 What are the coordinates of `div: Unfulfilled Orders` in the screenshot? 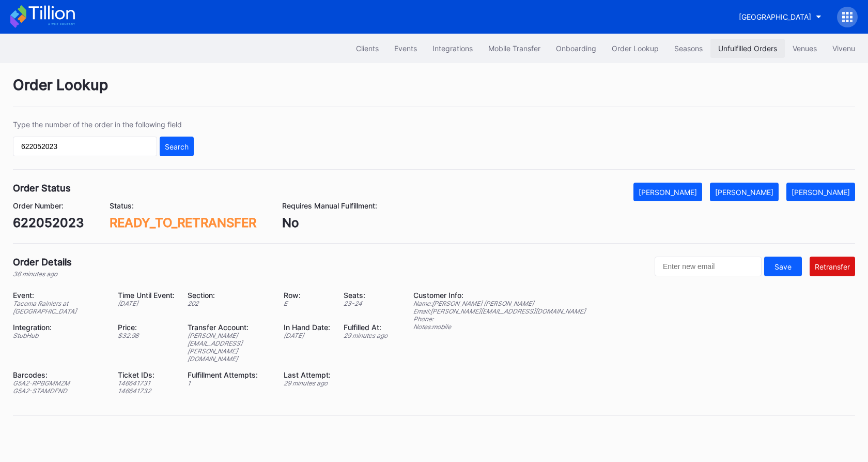 It's located at (747, 48).